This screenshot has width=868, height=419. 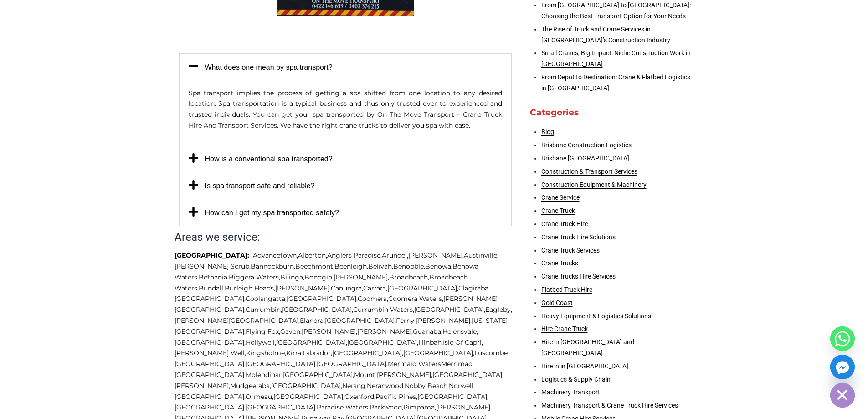 What do you see at coordinates (312, 321) in the screenshot?
I see `a: Elanora,` at bounding box center [312, 321].